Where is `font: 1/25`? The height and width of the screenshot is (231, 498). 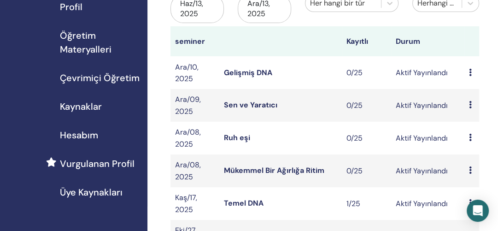
font: 1/25 is located at coordinates (353, 203).